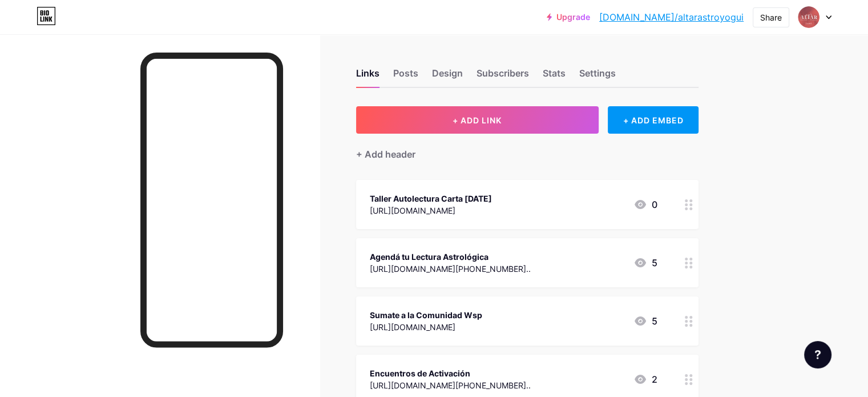 The height and width of the screenshot is (397, 868). Describe the element at coordinates (598, 77) in the screenshot. I see `div: Settings` at that location.